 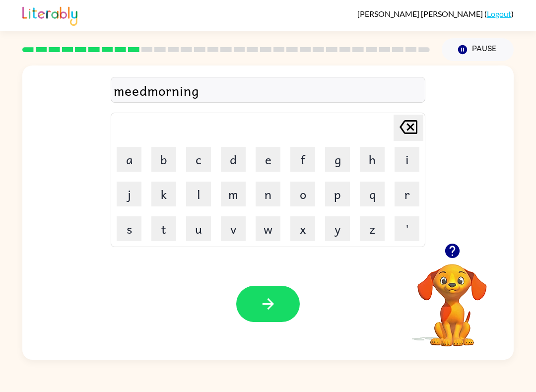 What do you see at coordinates (338, 229) in the screenshot?
I see `button: y` at bounding box center [338, 229].